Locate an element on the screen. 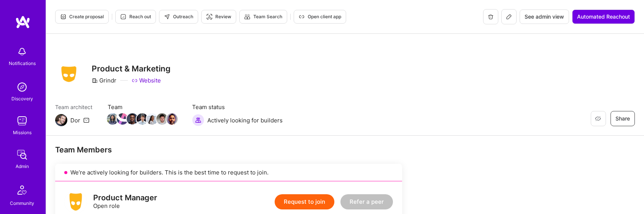 The image size is (644, 214). i: icon Mail is located at coordinates (87, 120).